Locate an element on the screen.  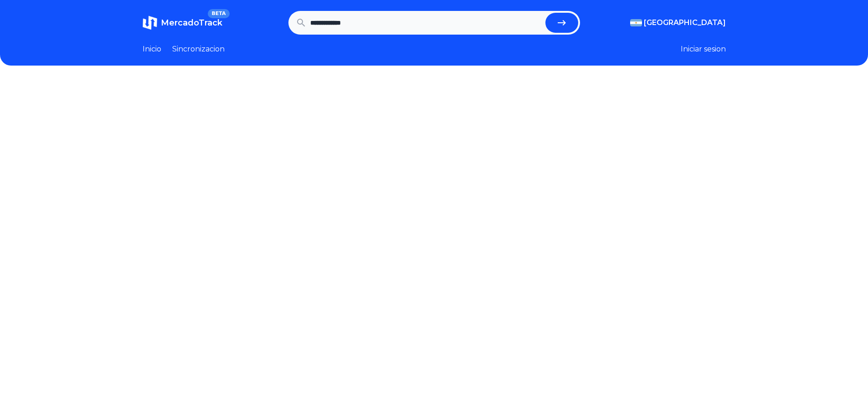
a: Sincronizacion is located at coordinates (198, 49).